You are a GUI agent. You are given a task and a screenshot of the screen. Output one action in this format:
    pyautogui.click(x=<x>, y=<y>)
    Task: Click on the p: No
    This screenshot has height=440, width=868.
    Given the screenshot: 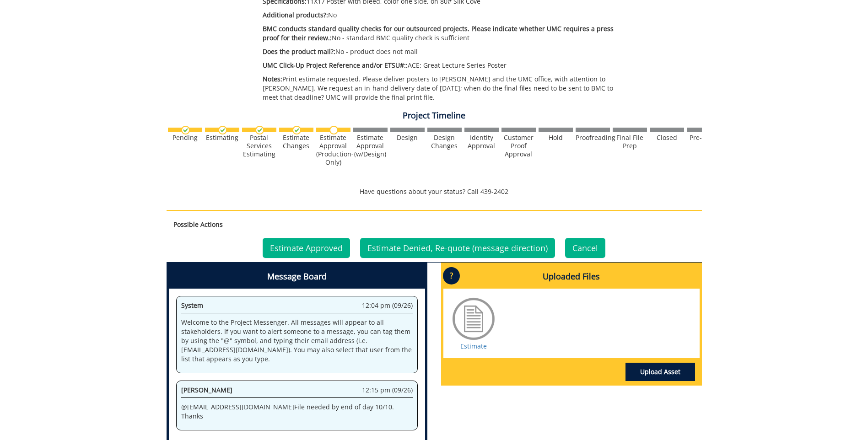 What is the action you would take?
    pyautogui.click(x=442, y=15)
    